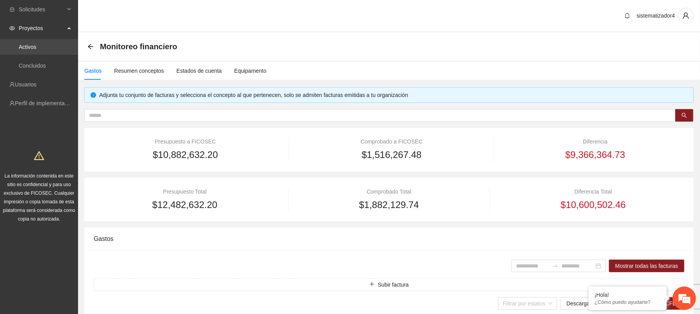 The width and height of the screenshot is (700, 314). Describe the element at coordinates (393, 284) in the screenshot. I see `span: Subir factura` at that location.